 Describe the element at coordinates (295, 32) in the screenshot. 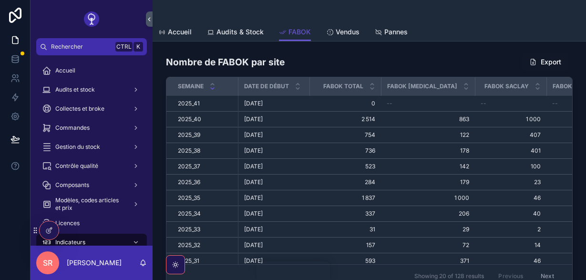

I see `a: FABOK` at that location.